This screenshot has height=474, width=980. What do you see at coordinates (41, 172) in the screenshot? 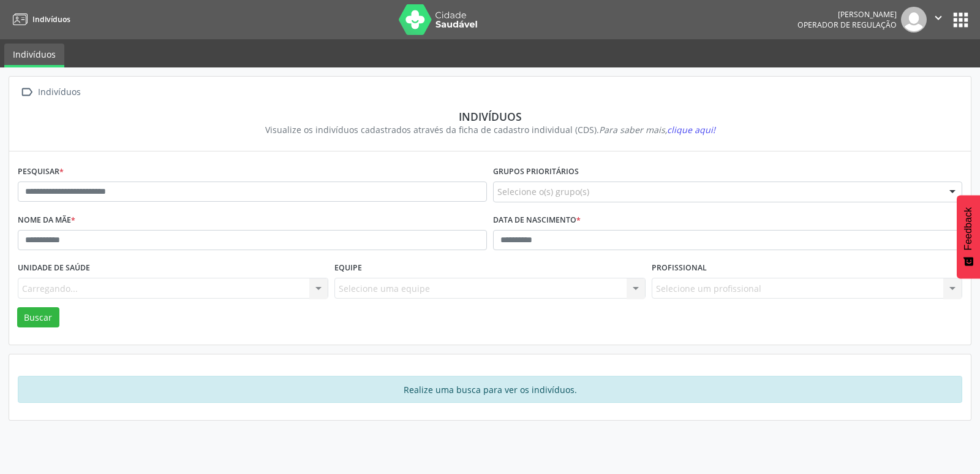
I see `label: Pesquisar` at bounding box center [41, 172].